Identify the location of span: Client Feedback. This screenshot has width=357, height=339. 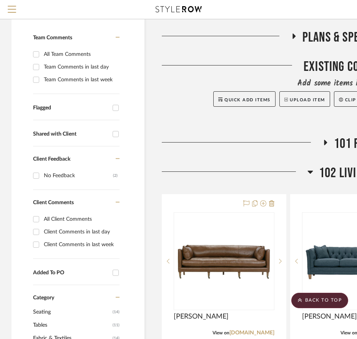
(52, 159).